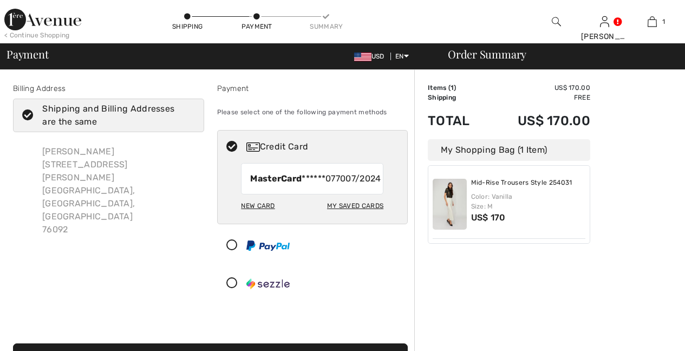 The height and width of the screenshot is (351, 685). I want to click on img: My Info, so click(604, 22).